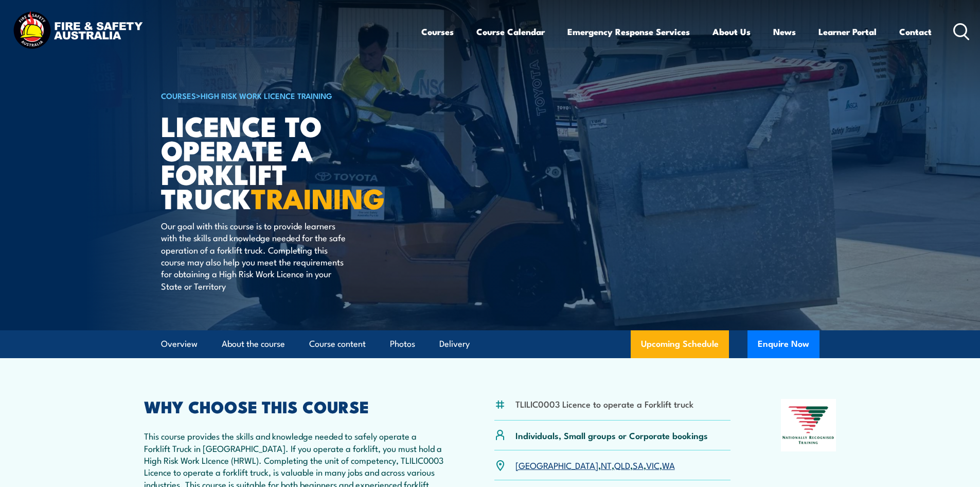 Image resolution: width=980 pixels, height=487 pixels. Describe the element at coordinates (318, 197) in the screenshot. I see `strong: TRAINING` at that location.